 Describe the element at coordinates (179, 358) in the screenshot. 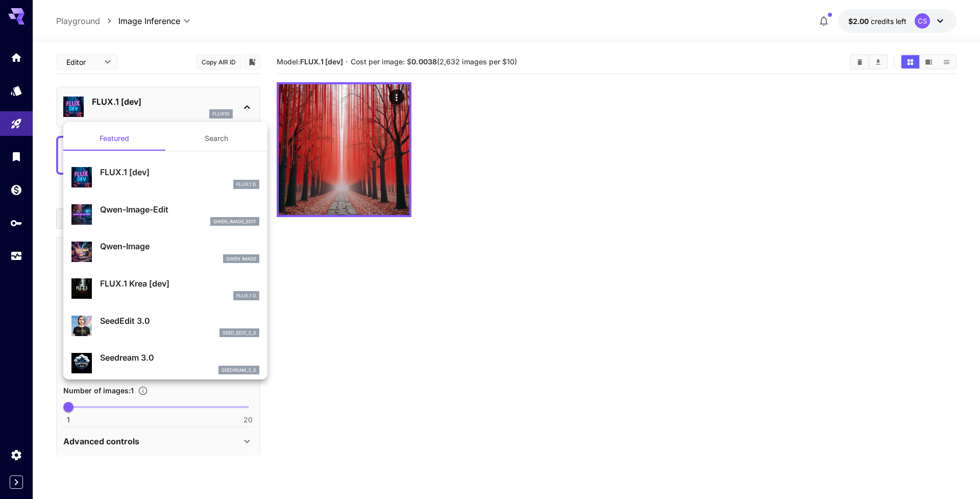

I see `p: Seedream 3.0` at that location.